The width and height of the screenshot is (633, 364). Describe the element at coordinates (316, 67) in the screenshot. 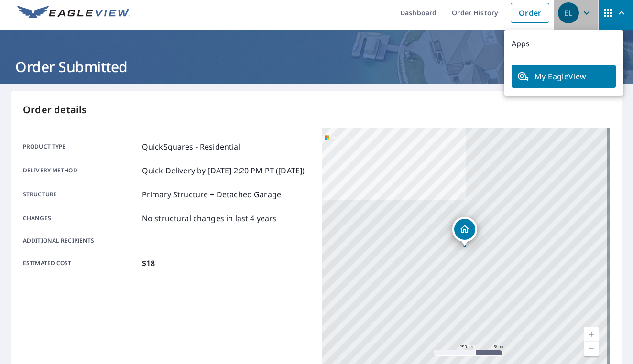

I see `h1: Order Submitted` at that location.